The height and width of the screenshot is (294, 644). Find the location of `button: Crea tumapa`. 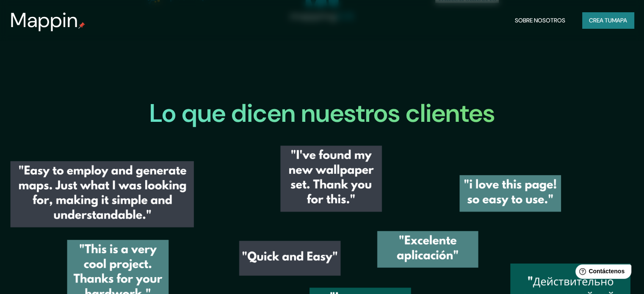

button: Crea tumapa is located at coordinates (608, 20).